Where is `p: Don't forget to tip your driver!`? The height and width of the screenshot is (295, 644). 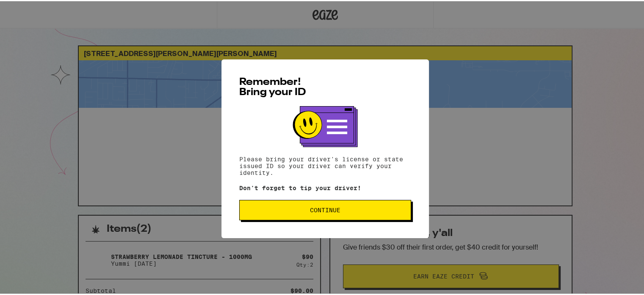 p: Don't forget to tip your driver! is located at coordinates (325, 187).